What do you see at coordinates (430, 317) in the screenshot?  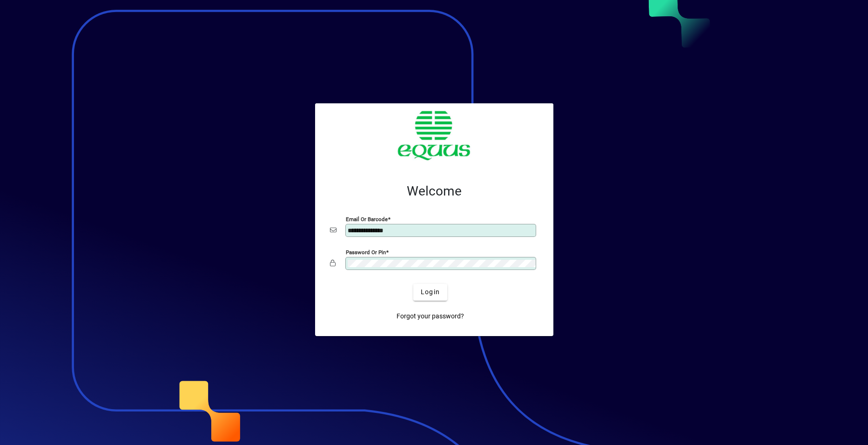 I see `a: Forgot your password?` at bounding box center [430, 317].